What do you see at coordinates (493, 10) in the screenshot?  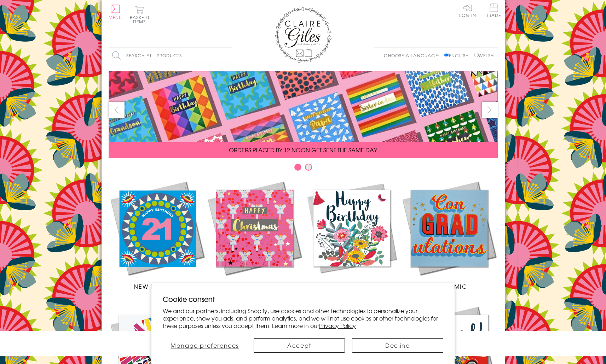 I see `span: Trade` at bounding box center [493, 10].